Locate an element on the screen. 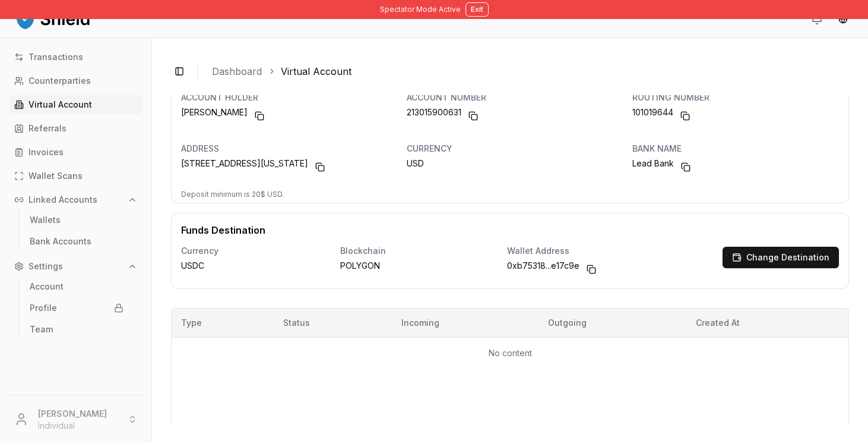 The height and width of the screenshot is (443, 868). p: Wallet Address is located at coordinates (606, 251).